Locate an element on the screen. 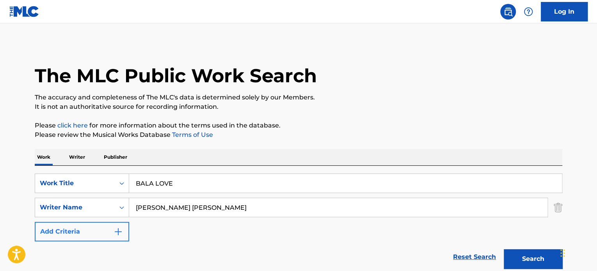 This screenshot has width=597, height=271. img: 9d2ae6d4665cec9f34b9.svg is located at coordinates (118, 232).